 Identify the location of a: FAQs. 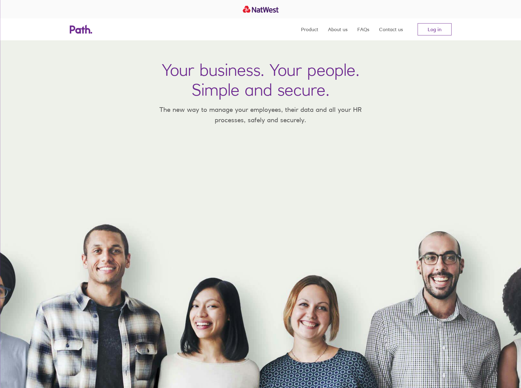
(363, 29).